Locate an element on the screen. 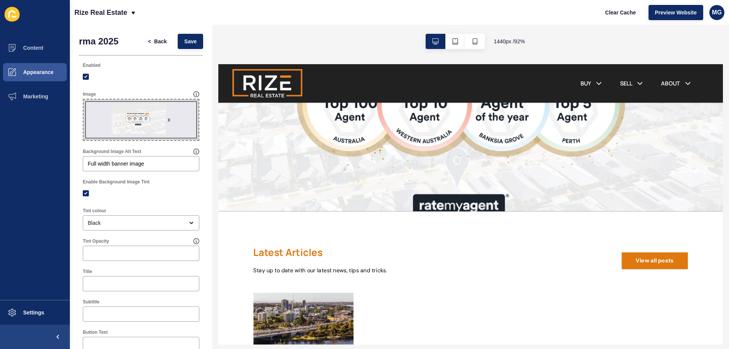  a: BUY is located at coordinates (398, 21).